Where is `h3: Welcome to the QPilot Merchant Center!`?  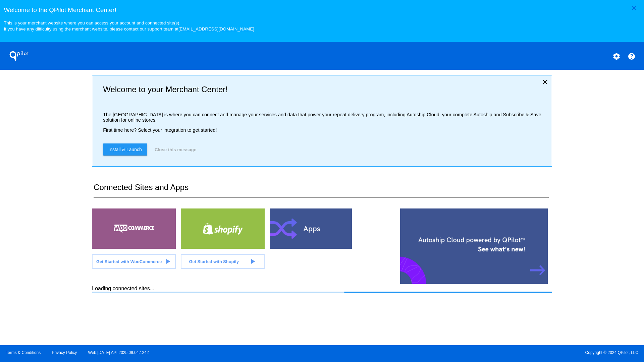 h3: Welcome to the QPilot Merchant Center! is located at coordinates (321, 10).